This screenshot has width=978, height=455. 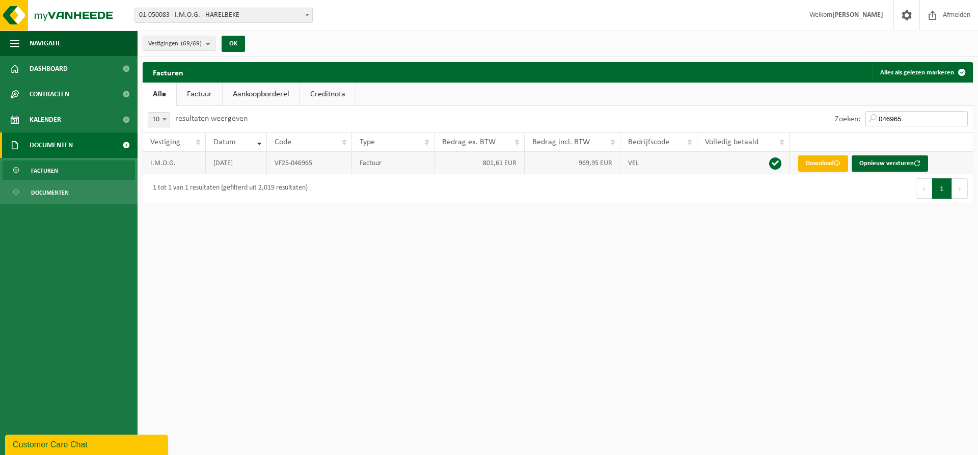 What do you see at coordinates (191, 43) in the screenshot?
I see `count: (69/69)` at bounding box center [191, 43].